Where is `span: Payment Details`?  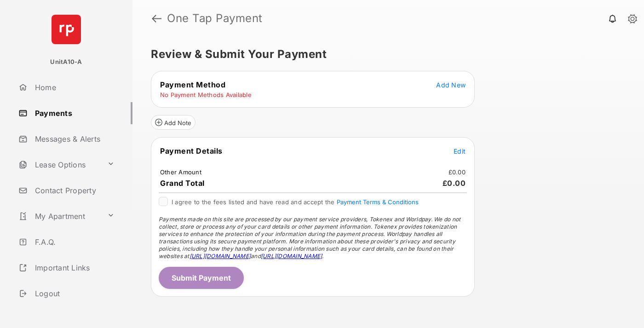
span: Payment Details is located at coordinates (191, 151).